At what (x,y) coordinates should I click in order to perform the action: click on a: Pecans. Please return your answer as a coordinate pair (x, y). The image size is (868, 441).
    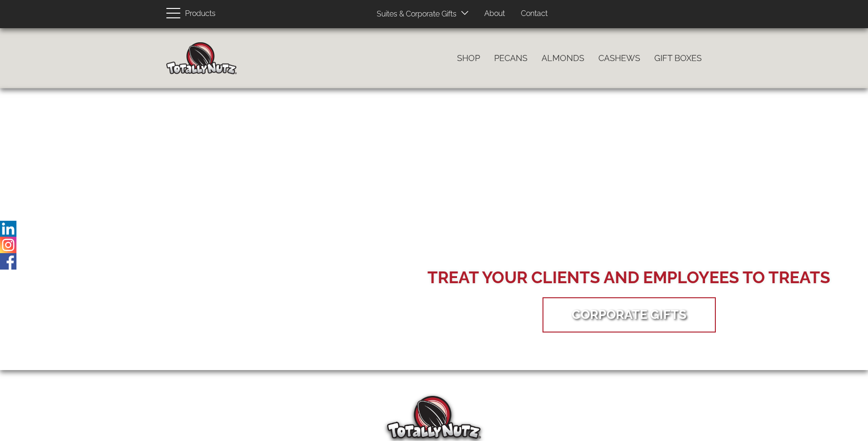
    Looking at the image, I should click on (511, 58).